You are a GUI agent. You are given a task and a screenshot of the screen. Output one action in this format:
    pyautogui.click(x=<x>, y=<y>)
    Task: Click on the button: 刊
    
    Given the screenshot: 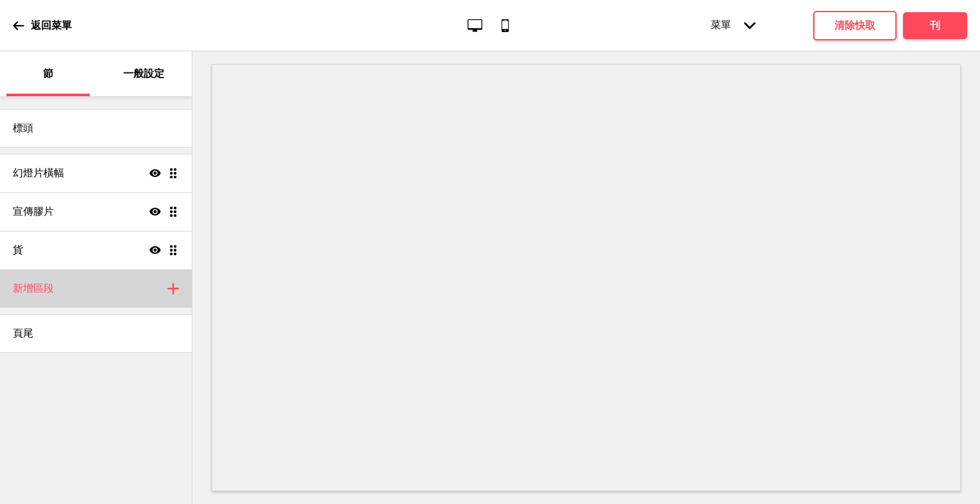 What is the action you would take?
    pyautogui.click(x=935, y=26)
    